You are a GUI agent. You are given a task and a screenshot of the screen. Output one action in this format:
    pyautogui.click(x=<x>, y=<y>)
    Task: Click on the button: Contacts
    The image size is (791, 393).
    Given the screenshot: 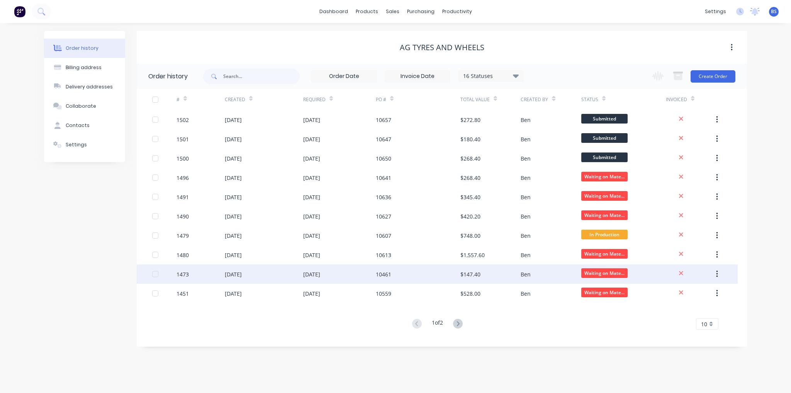 What is the action you would take?
    pyautogui.click(x=85, y=126)
    